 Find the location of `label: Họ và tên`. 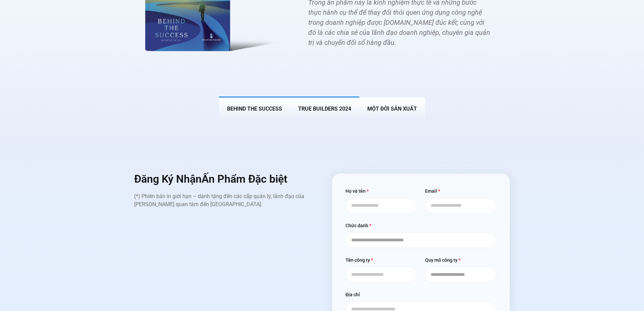

label: Họ và tên is located at coordinates (357, 192).